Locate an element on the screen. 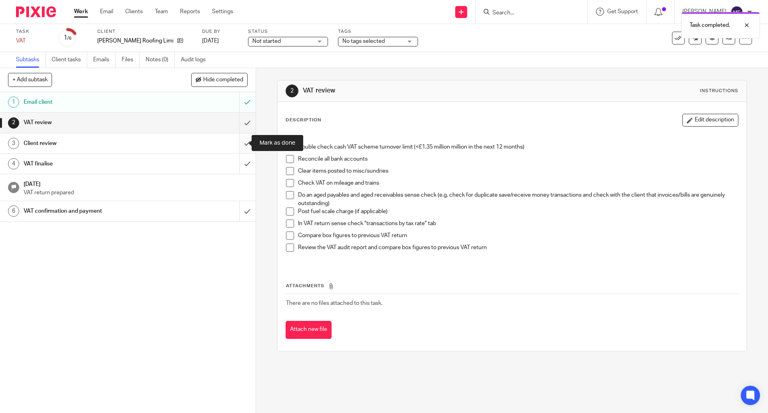 Image resolution: width=768 pixels, height=413 pixels. span: Hide completed is located at coordinates (223, 80).